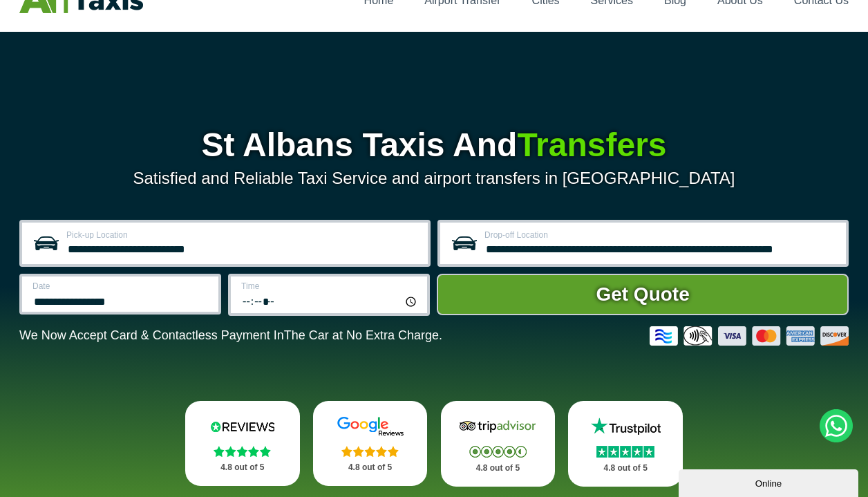 The height and width of the screenshot is (497, 868). What do you see at coordinates (642, 295) in the screenshot?
I see `button: Get Quote` at bounding box center [642, 295].